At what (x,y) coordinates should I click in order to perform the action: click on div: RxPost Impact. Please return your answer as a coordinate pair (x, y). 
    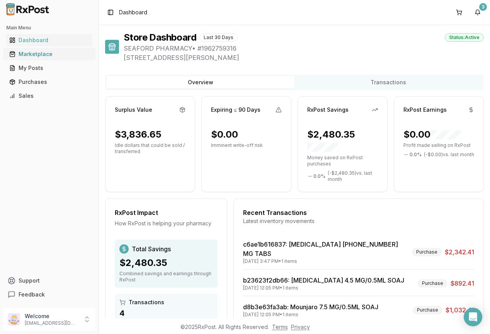
    Looking at the image, I should click on (166, 213).